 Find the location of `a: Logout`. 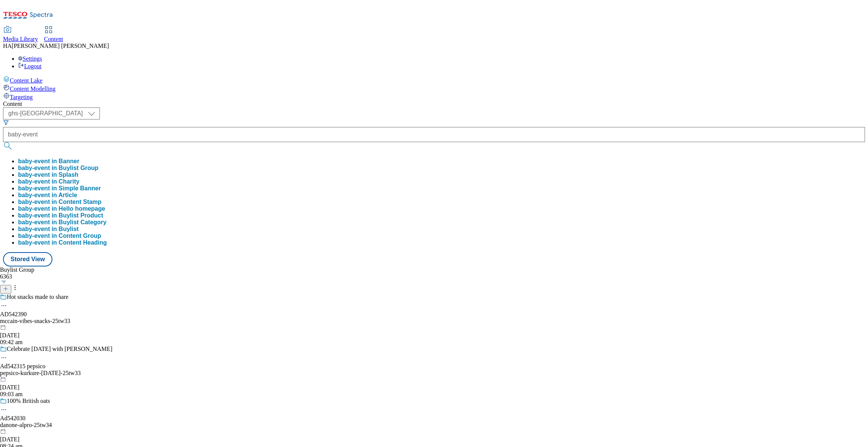

a: Logout is located at coordinates (30, 66).